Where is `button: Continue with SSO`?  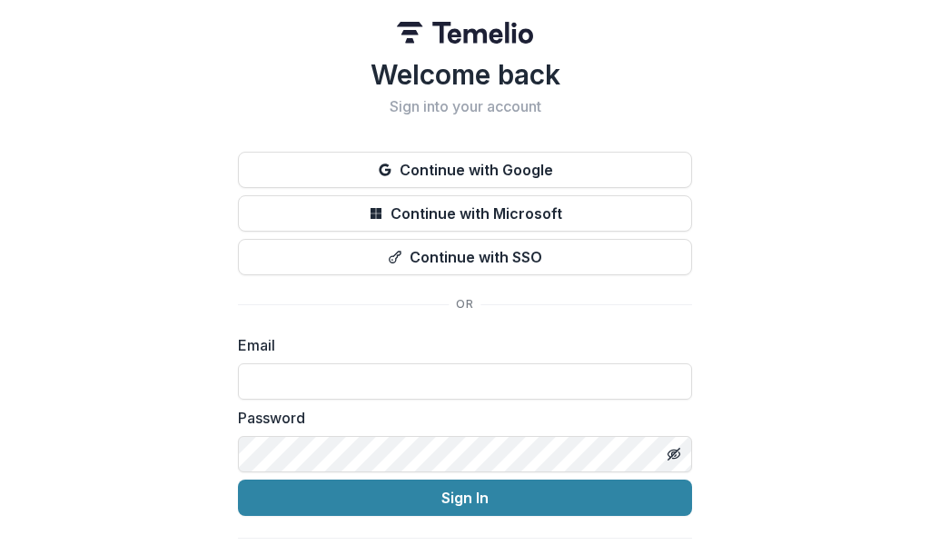
button: Continue with SSO is located at coordinates (465, 257).